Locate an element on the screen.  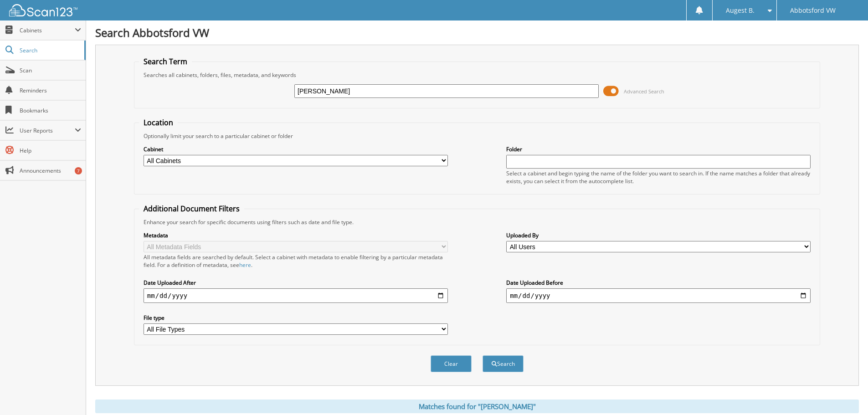
a: here is located at coordinates (245, 265).